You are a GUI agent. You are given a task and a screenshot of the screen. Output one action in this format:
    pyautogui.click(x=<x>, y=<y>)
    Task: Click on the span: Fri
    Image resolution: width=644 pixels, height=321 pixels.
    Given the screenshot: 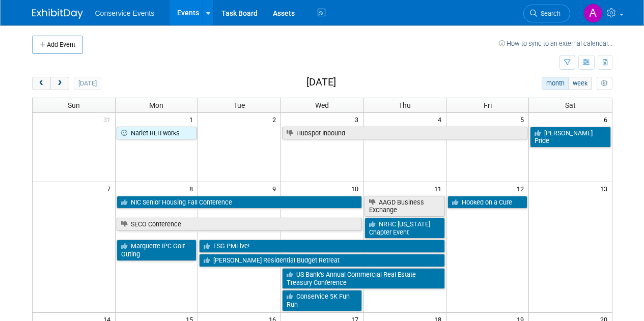 What is the action you would take?
    pyautogui.click(x=488, y=106)
    